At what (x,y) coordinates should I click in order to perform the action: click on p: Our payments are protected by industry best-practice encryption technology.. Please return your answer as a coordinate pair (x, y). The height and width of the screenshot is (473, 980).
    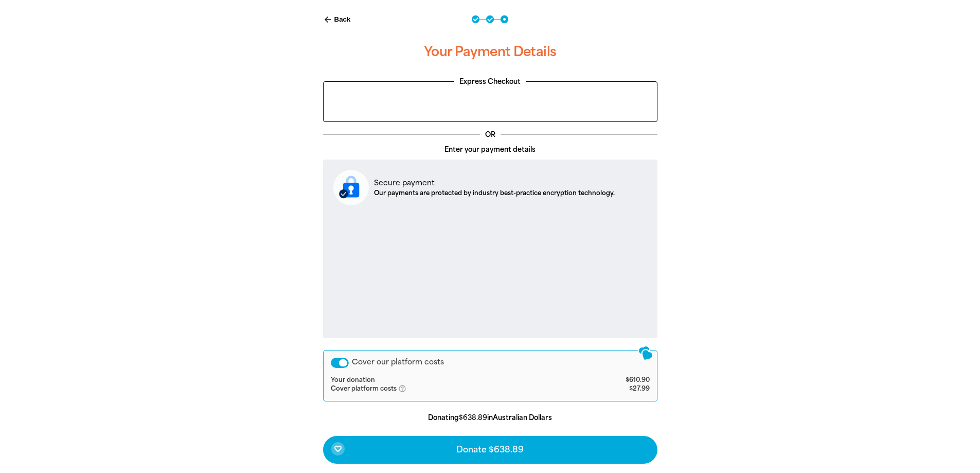
    Looking at the image, I should click on (495, 193).